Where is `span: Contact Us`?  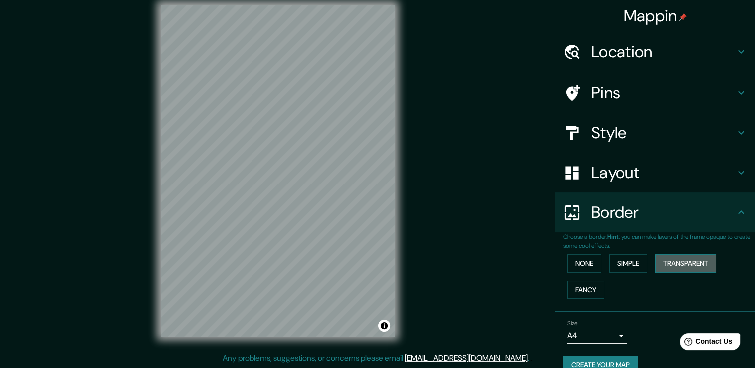
span: Contact Us is located at coordinates (47, 12).